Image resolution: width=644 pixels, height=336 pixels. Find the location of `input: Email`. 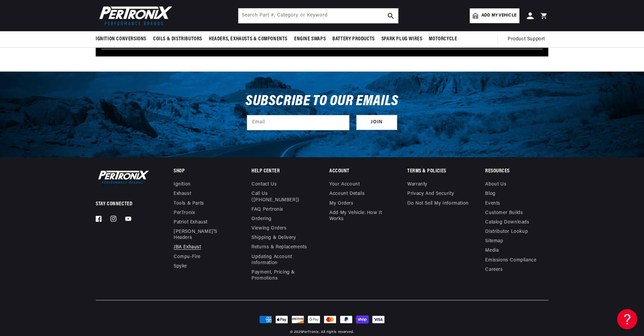

input: Email is located at coordinates (298, 123).